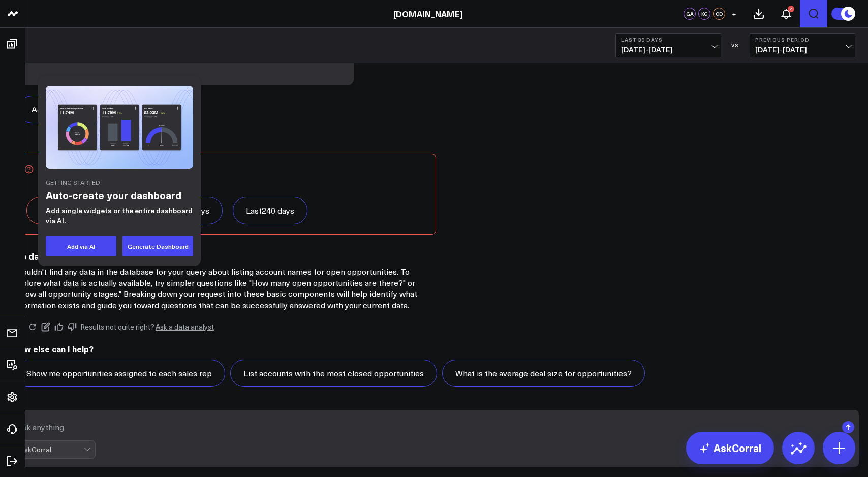  What do you see at coordinates (158, 246) in the screenshot?
I see `button: Generate Dashboard` at bounding box center [158, 246].